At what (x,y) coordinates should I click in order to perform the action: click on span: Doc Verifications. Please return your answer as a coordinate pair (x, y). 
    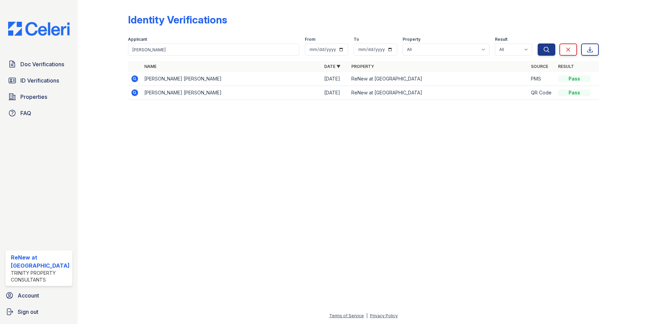
    Looking at the image, I should click on (42, 64).